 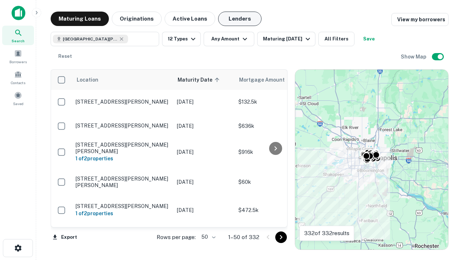 I want to click on div: 50, so click(x=208, y=237).